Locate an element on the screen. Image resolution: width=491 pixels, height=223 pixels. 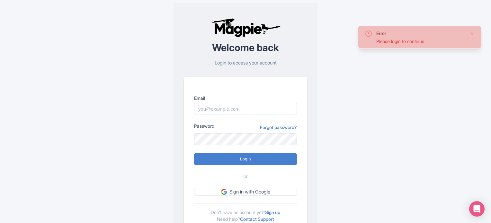
label: Password is located at coordinates (204, 126).